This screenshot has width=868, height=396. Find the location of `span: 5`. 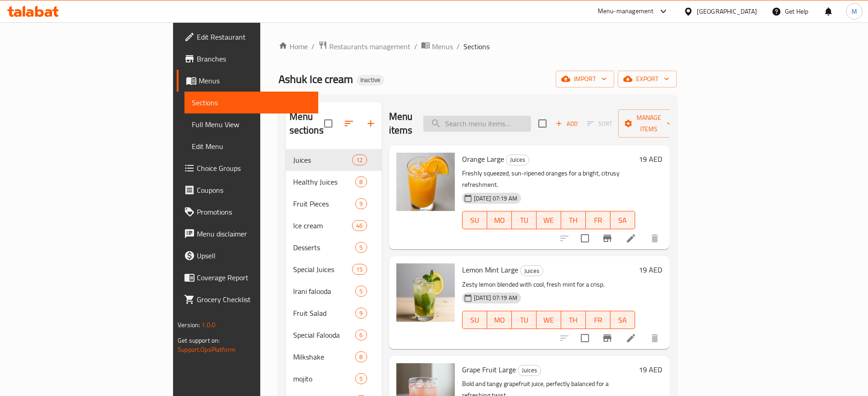

span: 5 is located at coordinates (360, 379).